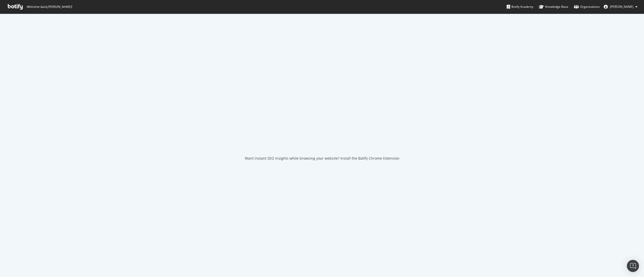 Image resolution: width=644 pixels, height=277 pixels. Describe the element at coordinates (554, 7) in the screenshot. I see `div: Knowledge Base` at that location.